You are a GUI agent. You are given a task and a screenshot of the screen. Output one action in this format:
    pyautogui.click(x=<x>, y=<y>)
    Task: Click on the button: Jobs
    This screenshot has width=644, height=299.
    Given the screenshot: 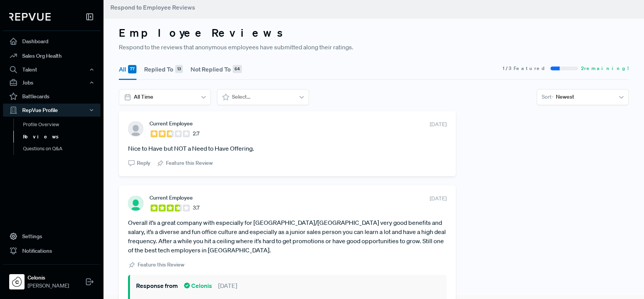 What is the action you would take?
    pyautogui.click(x=52, y=82)
    